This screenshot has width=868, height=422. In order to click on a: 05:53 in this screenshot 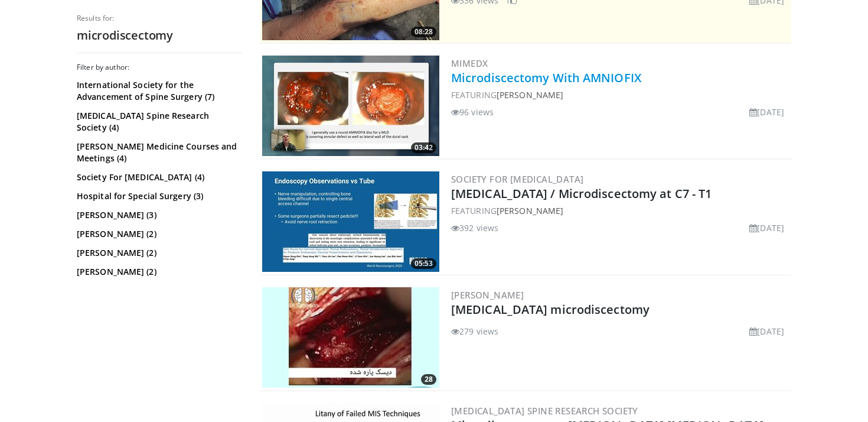, I will do `click(351, 222)`.